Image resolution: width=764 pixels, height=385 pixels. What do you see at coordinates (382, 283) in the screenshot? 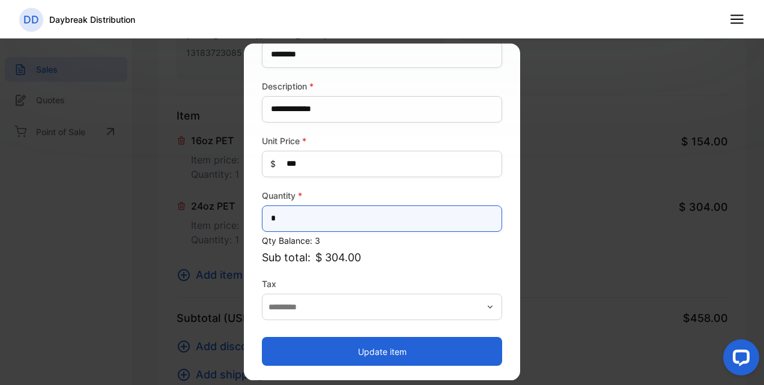
I see `label: Tax` at bounding box center [382, 283].